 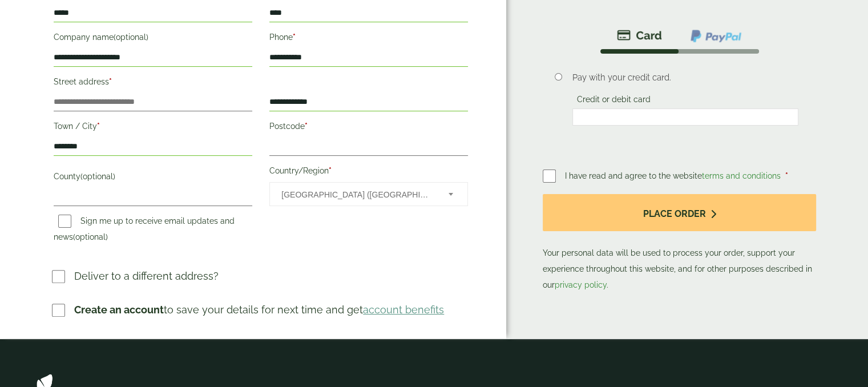 What do you see at coordinates (674, 176) in the screenshot?
I see `span: I have read and agree to the website` at bounding box center [674, 176].